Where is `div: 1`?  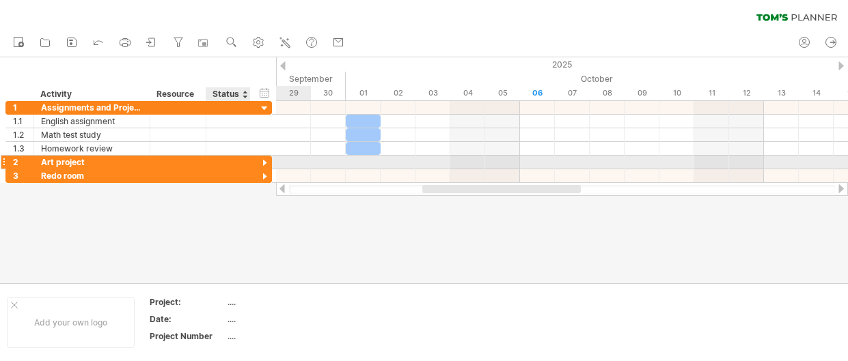
div: 1 is located at coordinates (23, 107).